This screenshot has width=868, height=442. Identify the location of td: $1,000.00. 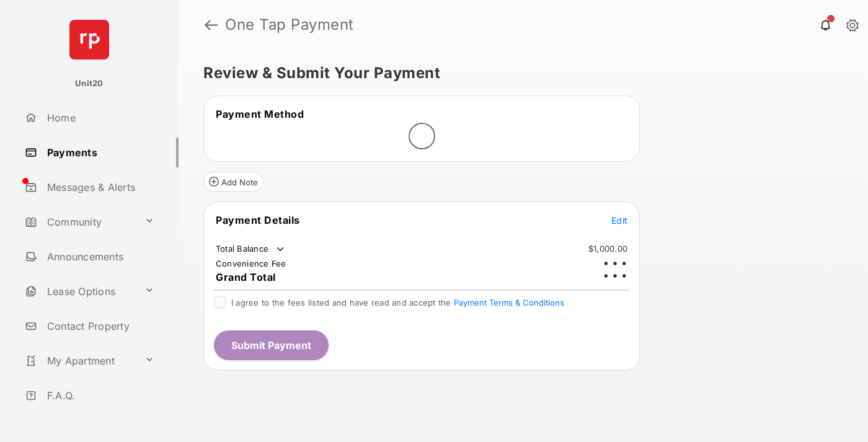
(607, 249).